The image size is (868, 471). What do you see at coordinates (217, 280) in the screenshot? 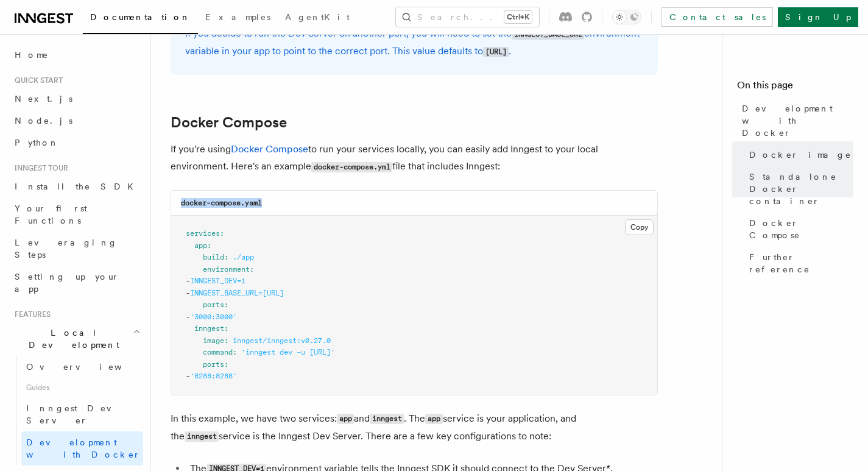
I see `span: INNGEST_DEV=1` at bounding box center [217, 280].